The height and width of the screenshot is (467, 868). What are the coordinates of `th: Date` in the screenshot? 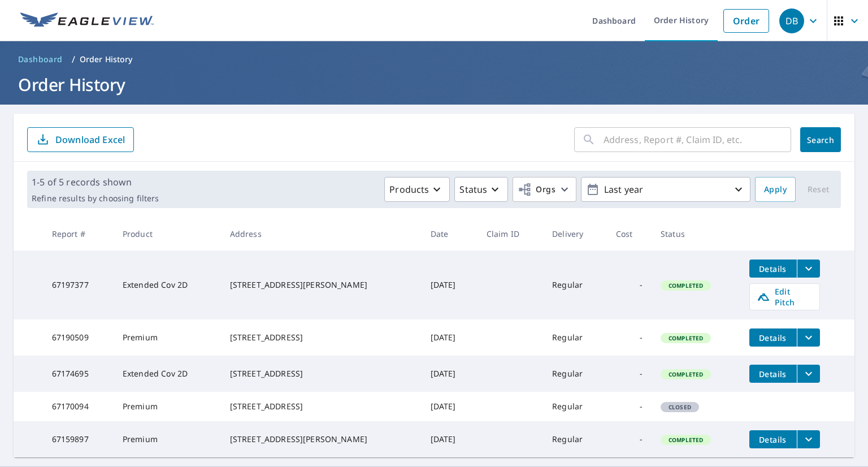 It's located at (450, 233).